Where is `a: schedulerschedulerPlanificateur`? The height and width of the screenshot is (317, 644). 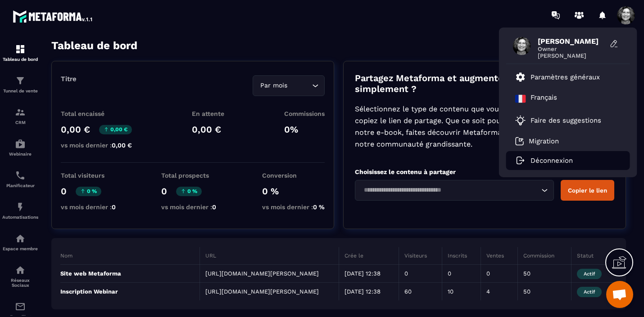 a: schedulerschedulerPlanificateur is located at coordinates (20, 179).